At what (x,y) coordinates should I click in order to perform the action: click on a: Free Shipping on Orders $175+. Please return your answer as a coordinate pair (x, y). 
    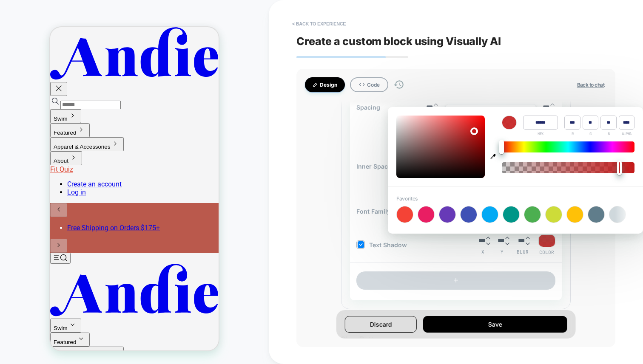
    Looking at the image, I should click on (63, 201).